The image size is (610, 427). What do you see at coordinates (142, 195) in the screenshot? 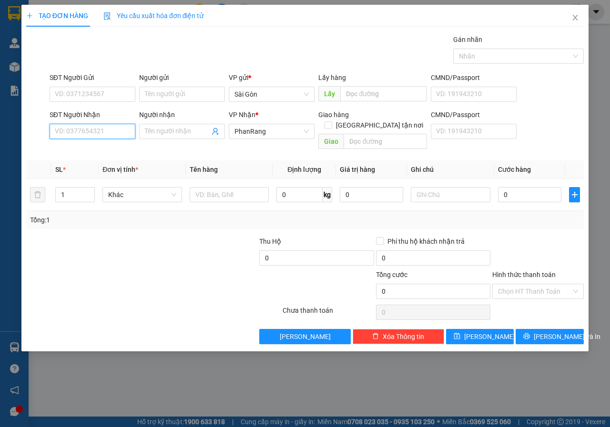
I see `span: Khác` at bounding box center [142, 195].